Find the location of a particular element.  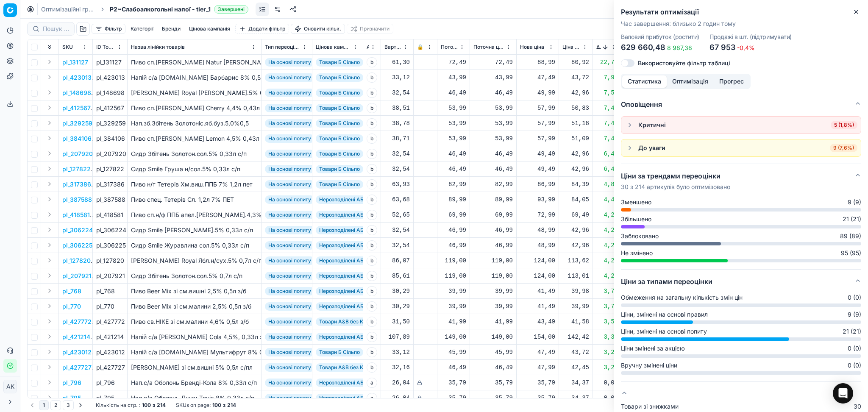

div: 88,99 is located at coordinates (537, 63).